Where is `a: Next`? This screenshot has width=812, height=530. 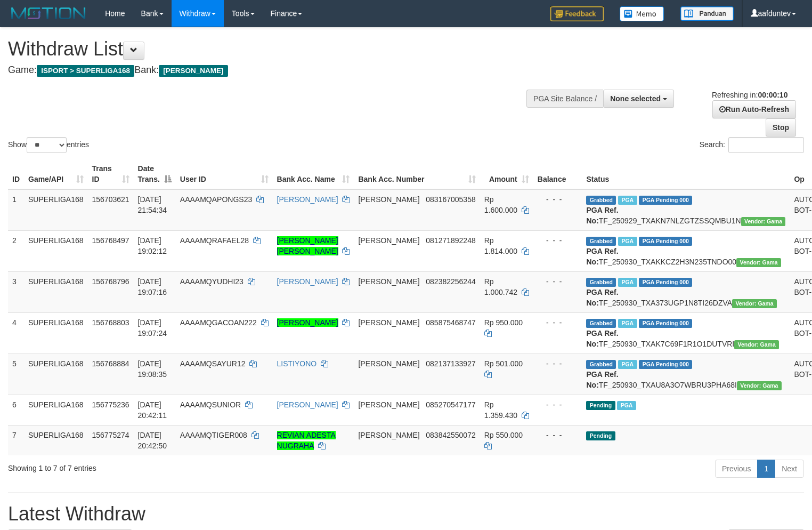 a: Next is located at coordinates (790, 469).